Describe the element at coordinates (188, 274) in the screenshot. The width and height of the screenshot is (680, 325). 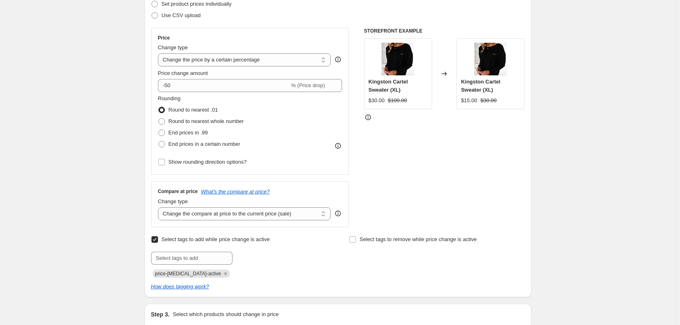
I see `span: price-change-job-active` at that location.